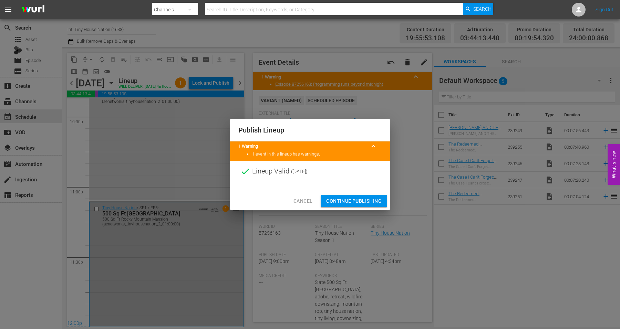 This screenshot has width=620, height=329. Describe the element at coordinates (8, 10) in the screenshot. I see `span: menu` at that location.